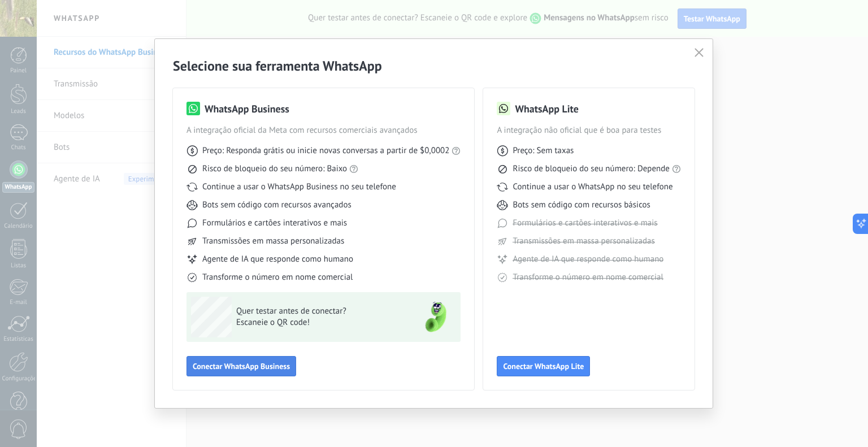 This screenshot has height=447, width=868. I want to click on span: Risco de bloqueio do seu número: Depende, so click(592, 169).